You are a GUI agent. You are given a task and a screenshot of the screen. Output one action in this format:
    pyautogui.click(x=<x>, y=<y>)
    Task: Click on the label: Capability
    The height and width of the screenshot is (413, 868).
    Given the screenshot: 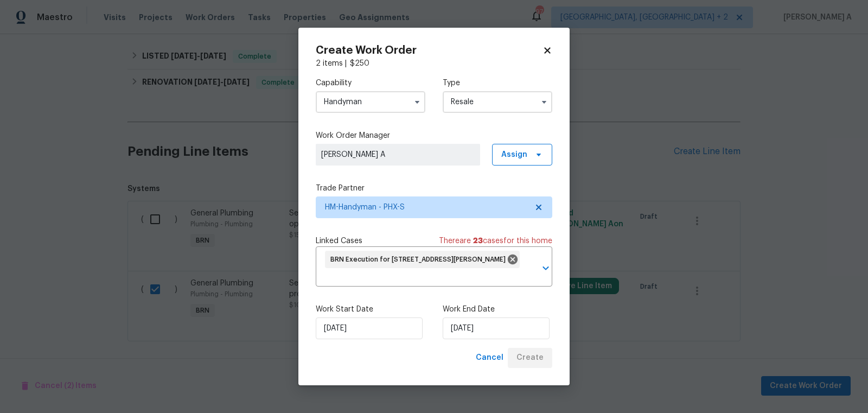 What is the action you would take?
    pyautogui.click(x=371, y=83)
    